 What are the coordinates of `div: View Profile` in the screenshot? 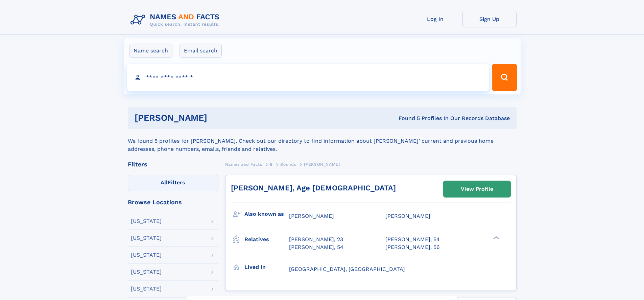 It's located at (477, 189).